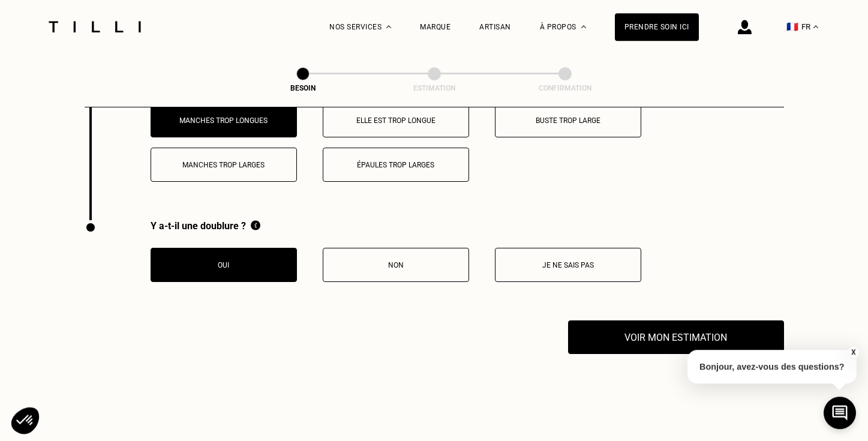 The image size is (868, 441). Describe the element at coordinates (224, 165) in the screenshot. I see `p: Manches trop larges` at that location.